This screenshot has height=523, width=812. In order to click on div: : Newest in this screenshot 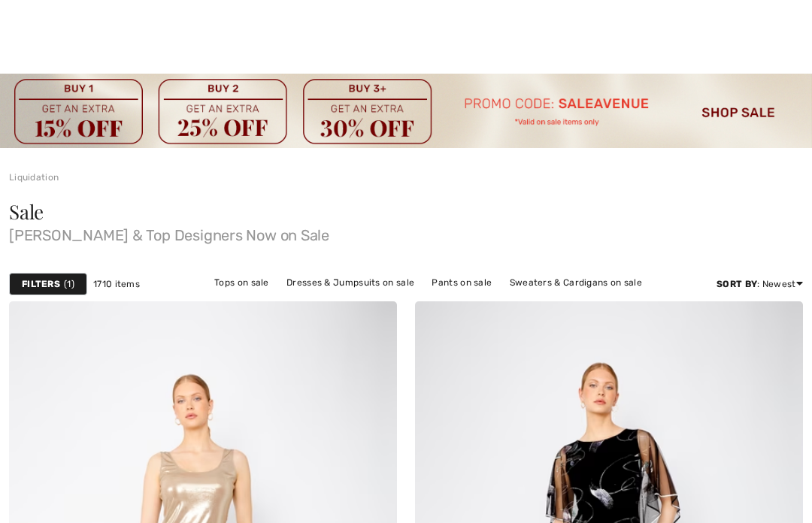, I will do `click(759, 284)`.